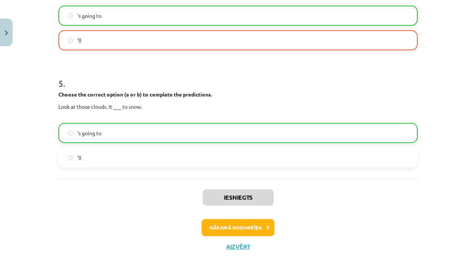 The image size is (476, 266). Describe the element at coordinates (238, 246) in the screenshot. I see `button: Aizvērt` at that location.